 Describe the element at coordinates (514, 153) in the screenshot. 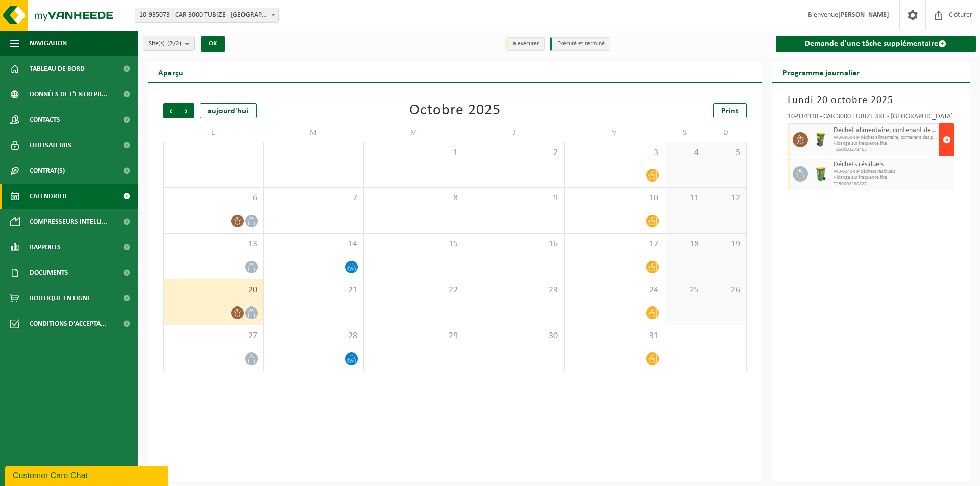

I see `span: 2` at that location.